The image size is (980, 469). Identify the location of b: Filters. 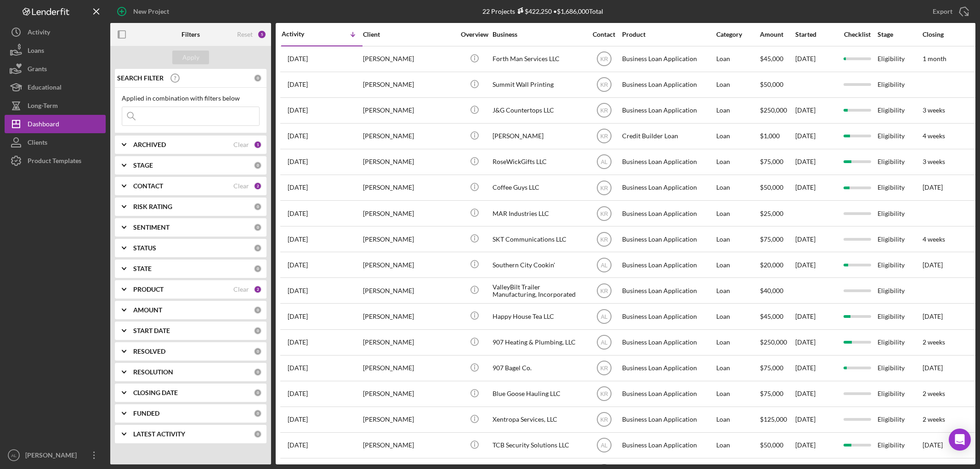
(191, 35).